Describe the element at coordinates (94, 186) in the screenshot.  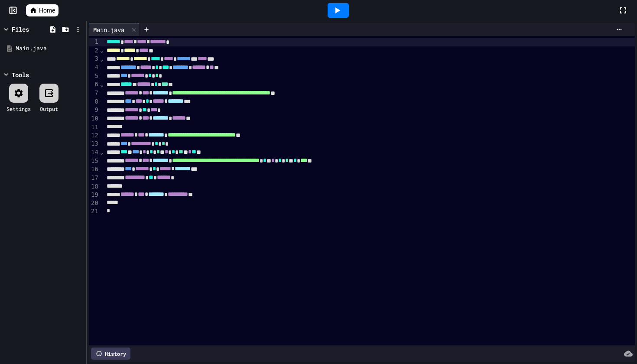
I see `div: 18` at that location.